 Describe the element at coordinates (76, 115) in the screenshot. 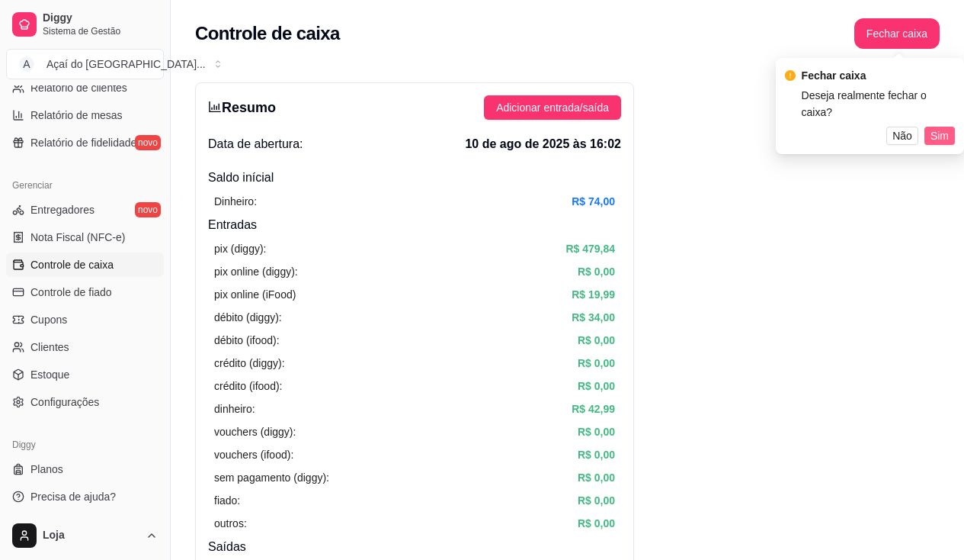

I see `span: Relatório de mesas` at that location.